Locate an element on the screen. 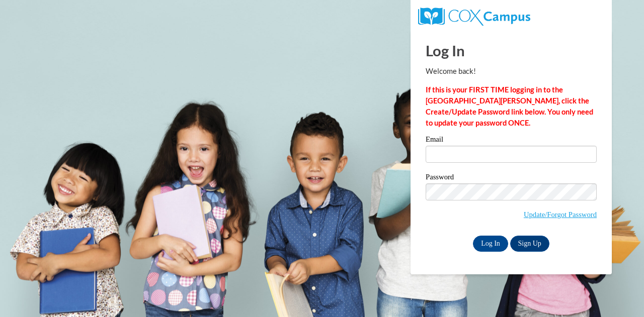  a: Sign Up is located at coordinates (530, 244).